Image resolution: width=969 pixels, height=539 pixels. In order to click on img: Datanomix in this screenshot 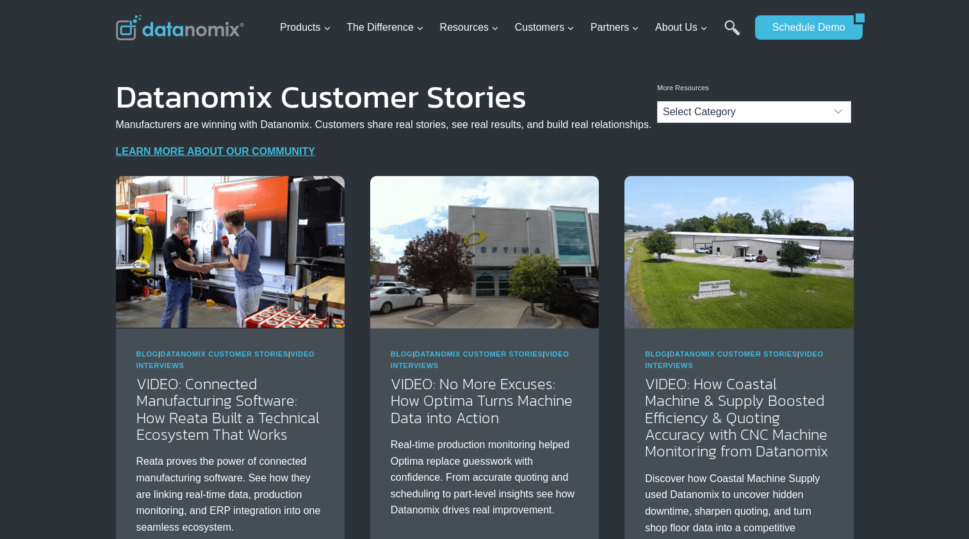, I will do `click(180, 28)`.